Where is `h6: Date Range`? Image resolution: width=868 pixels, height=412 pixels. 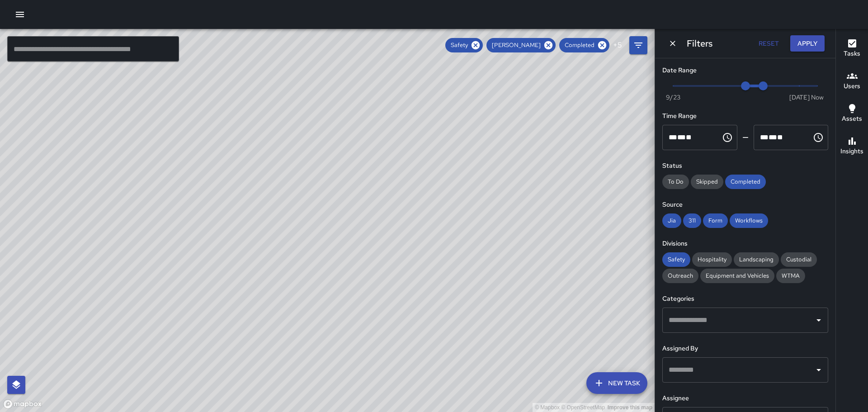
h6: Date Range is located at coordinates (745, 70).